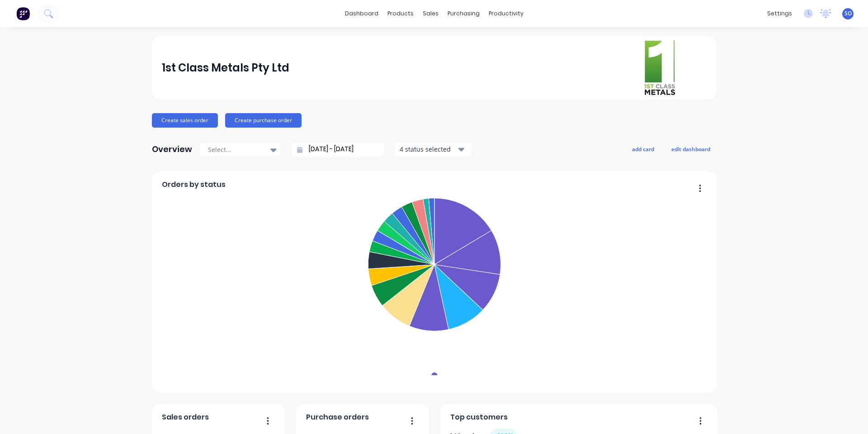 This screenshot has width=868, height=434. What do you see at coordinates (780, 14) in the screenshot?
I see `div: settings` at bounding box center [780, 14].